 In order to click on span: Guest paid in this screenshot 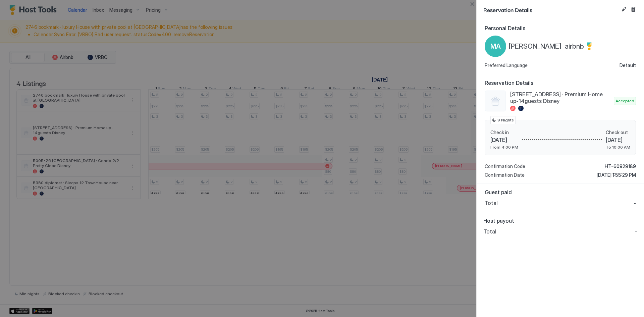, I will do `click(560, 192)`.